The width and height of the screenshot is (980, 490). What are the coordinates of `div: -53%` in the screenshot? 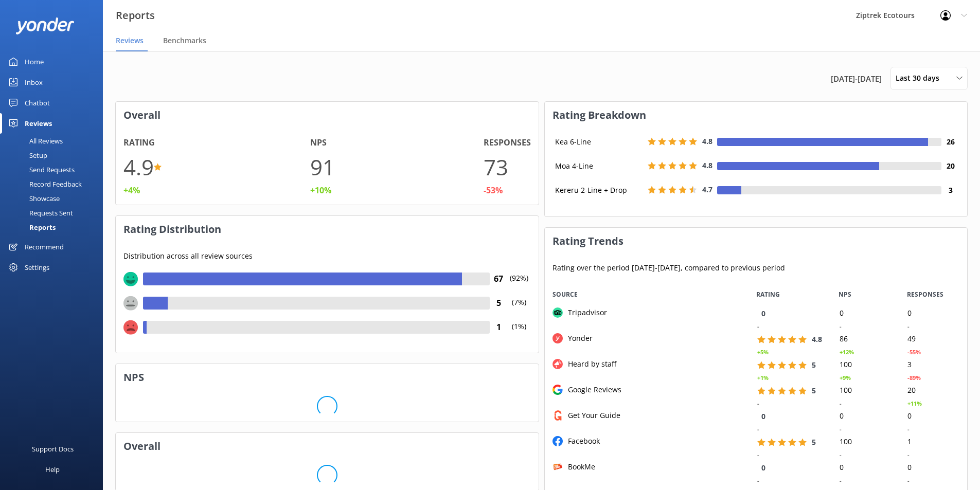 It's located at (493, 191).